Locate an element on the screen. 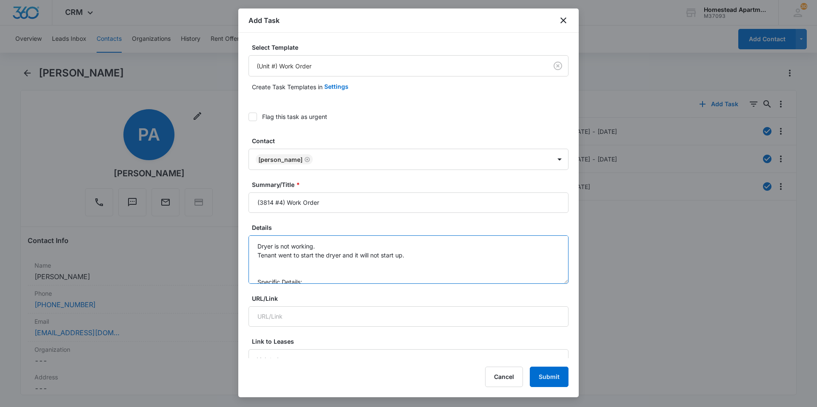 The width and height of the screenshot is (817, 407). textarea: Dryer is not working. Tenant went to start the dryer and it will not start up. Specific Details: is located at coordinates (408, 260).